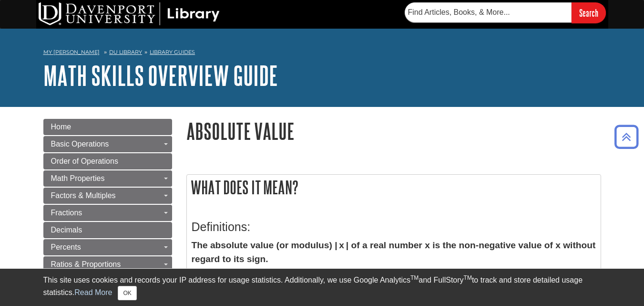 The width and height of the screenshot is (644, 306). Describe the element at coordinates (394, 131) in the screenshot. I see `h1: Absolute Value` at that location.